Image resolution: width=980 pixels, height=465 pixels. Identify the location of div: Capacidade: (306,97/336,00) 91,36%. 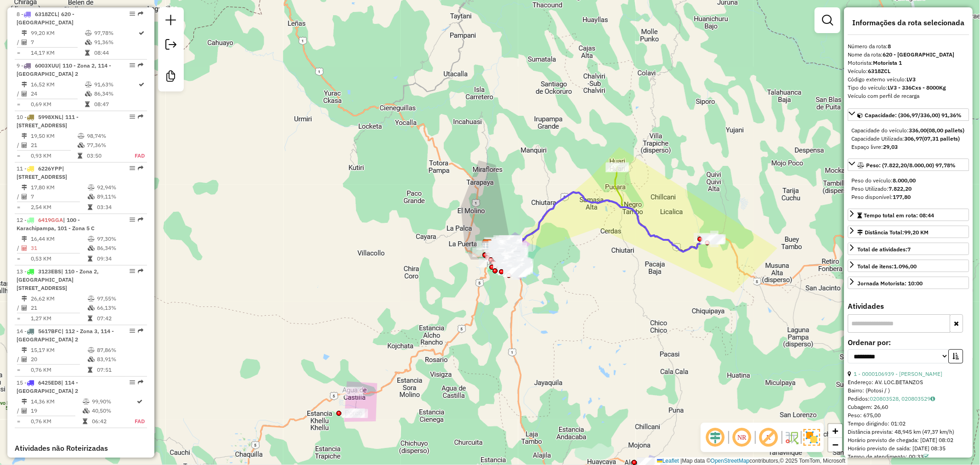
(908, 139).